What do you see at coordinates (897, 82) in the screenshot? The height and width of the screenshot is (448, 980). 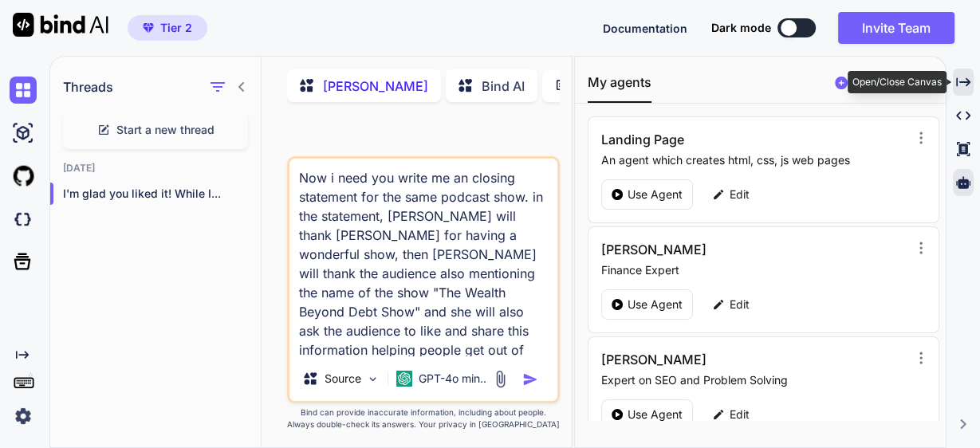 I see `div: Open/Close Canvas` at bounding box center [897, 82].